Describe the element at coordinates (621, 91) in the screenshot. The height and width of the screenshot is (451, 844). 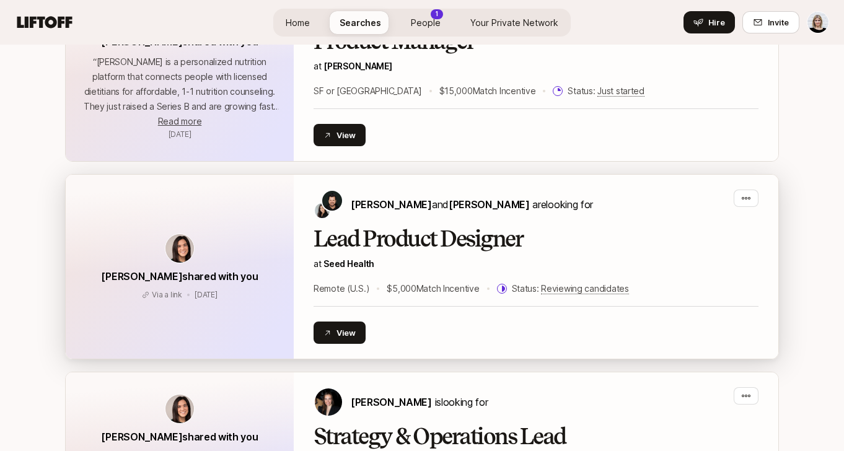
I see `span: Just started` at that location.